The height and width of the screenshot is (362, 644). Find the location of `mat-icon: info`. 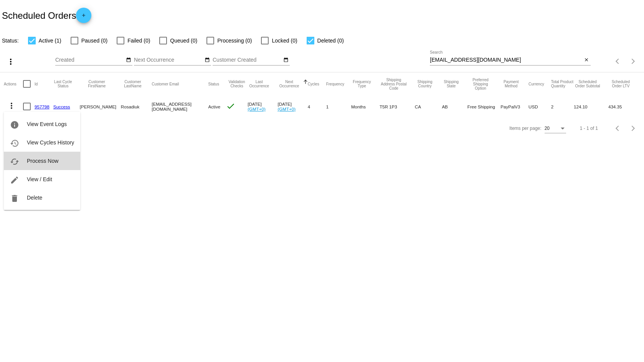

mat-icon: info is located at coordinates (15, 125).